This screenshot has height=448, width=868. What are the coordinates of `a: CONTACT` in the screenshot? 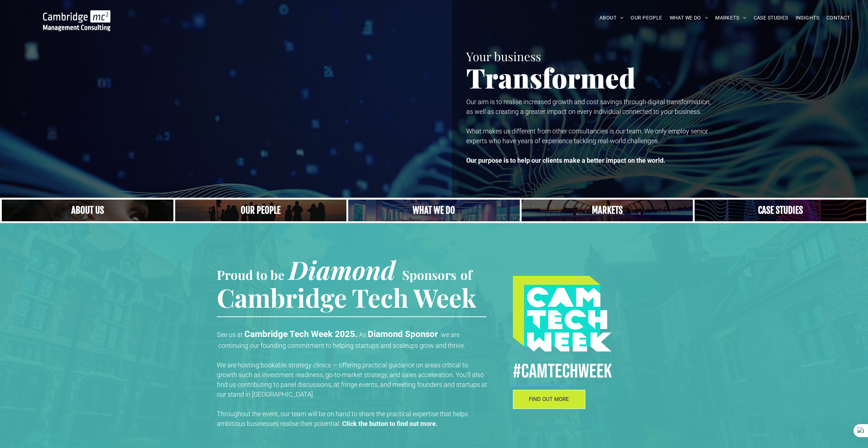 It's located at (838, 18).